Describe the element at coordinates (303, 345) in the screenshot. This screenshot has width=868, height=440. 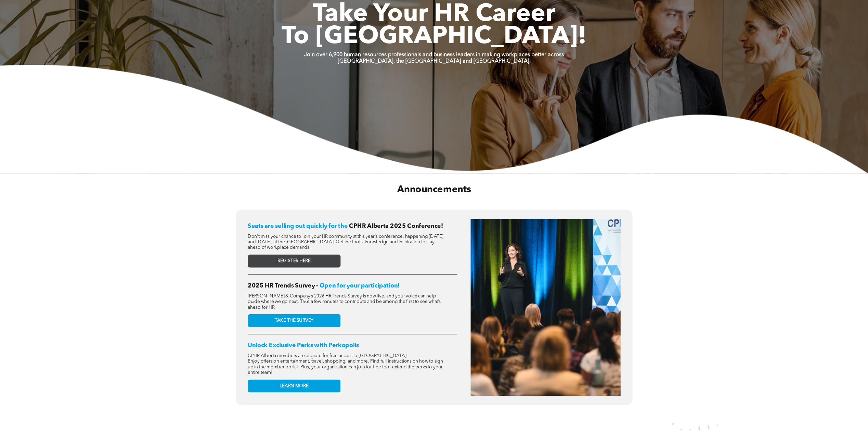
I see `span: Unlock Exclusive Perks with Perkopolis` at that location.